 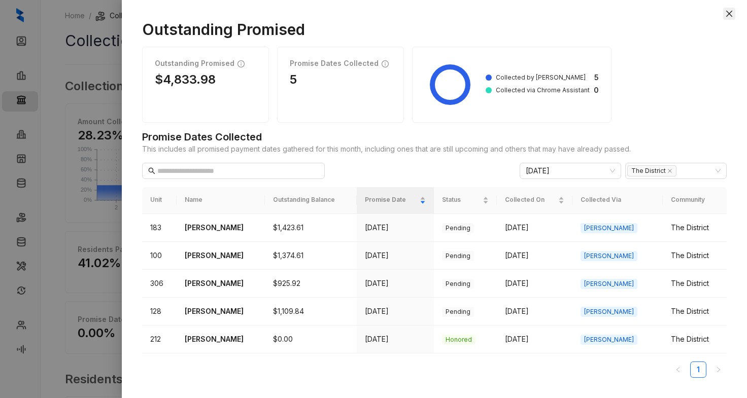 What do you see at coordinates (310, 284) in the screenshot?
I see `td: $925.92` at bounding box center [310, 284].